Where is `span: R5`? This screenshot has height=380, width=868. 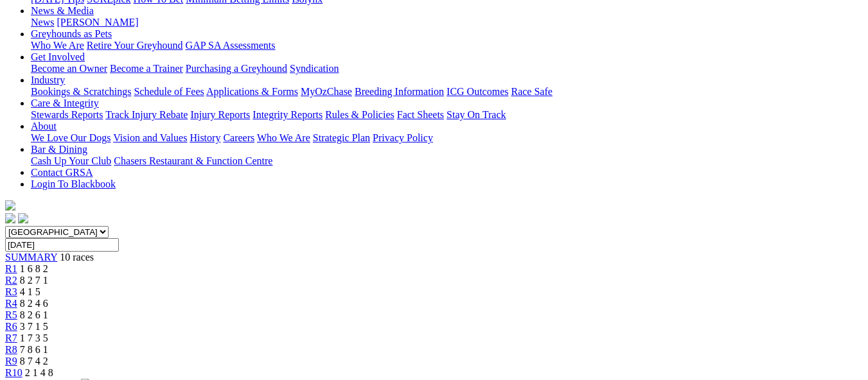 span: R5 is located at coordinates (11, 315).